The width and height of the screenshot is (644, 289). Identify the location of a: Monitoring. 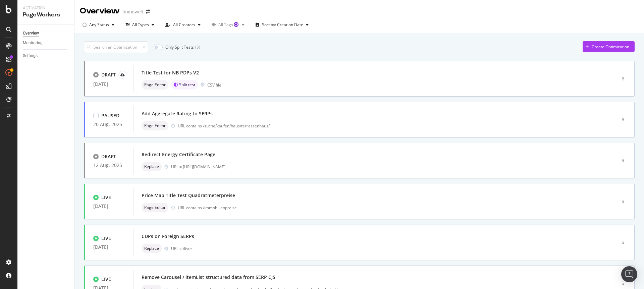
(46, 43).